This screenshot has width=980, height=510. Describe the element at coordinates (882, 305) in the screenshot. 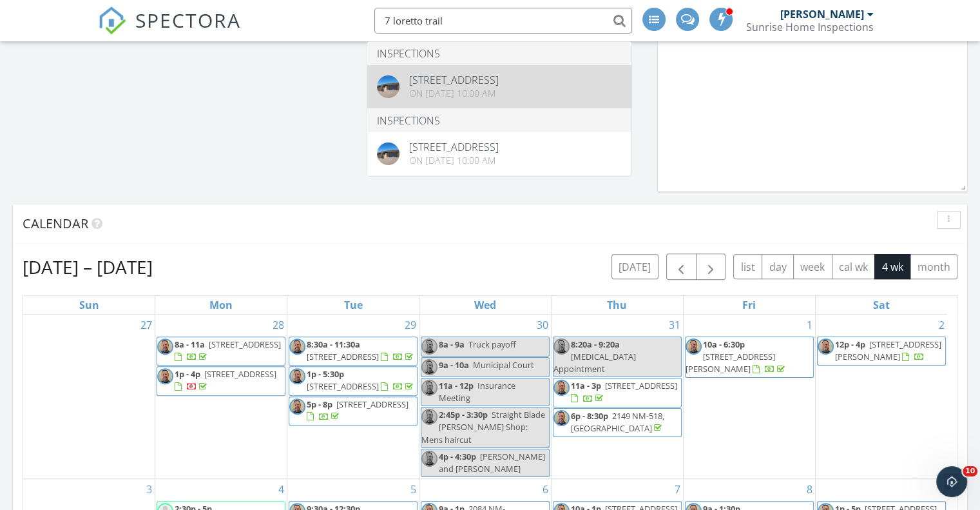

I see `a: Saturday` at that location.